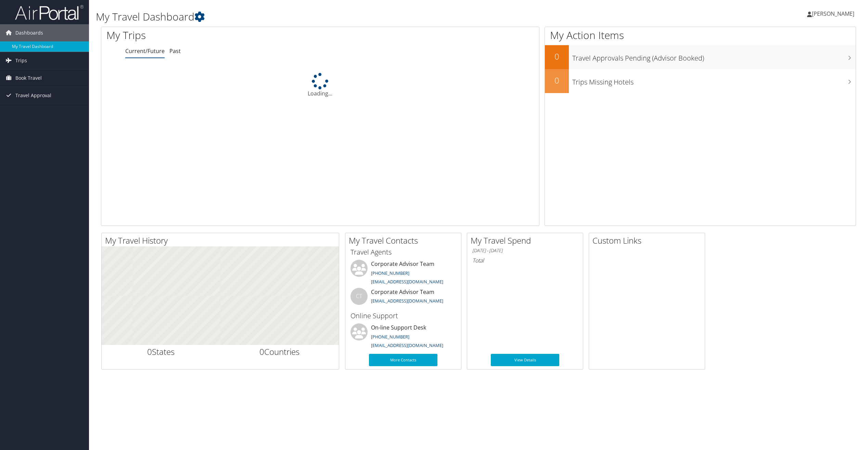 This screenshot has width=868, height=450. Describe the element at coordinates (28, 78) in the screenshot. I see `span: Book Travel` at that location.